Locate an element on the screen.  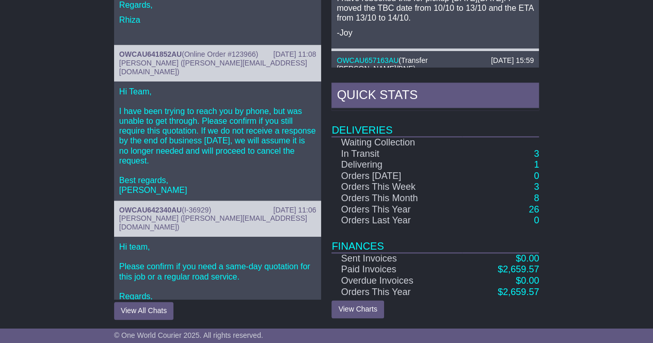
td: Delivering is located at coordinates (397, 165).